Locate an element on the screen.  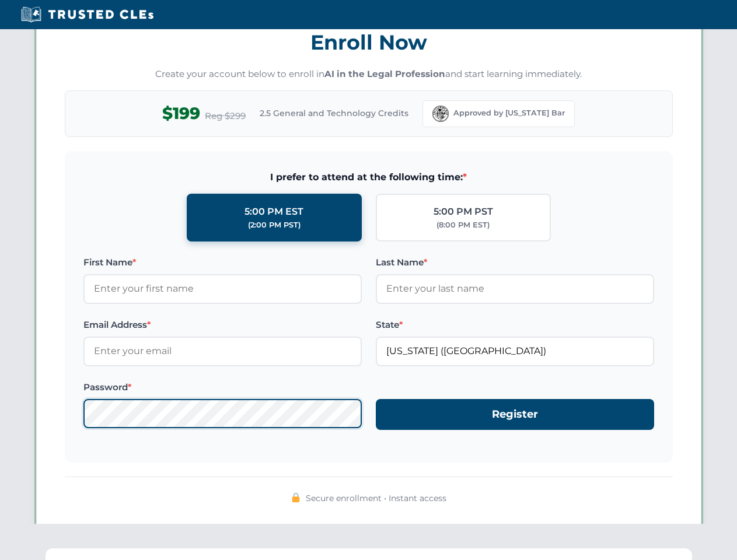
p: Create your account below to enroll in and start learning immediately. is located at coordinates (368, 74).